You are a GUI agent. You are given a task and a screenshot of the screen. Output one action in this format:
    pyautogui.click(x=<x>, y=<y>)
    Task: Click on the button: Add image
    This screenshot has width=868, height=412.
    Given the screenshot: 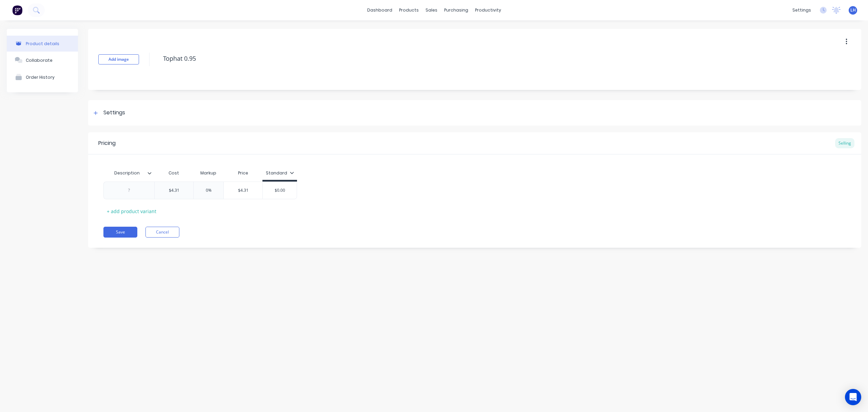 What is the action you would take?
    pyautogui.click(x=119, y=59)
    